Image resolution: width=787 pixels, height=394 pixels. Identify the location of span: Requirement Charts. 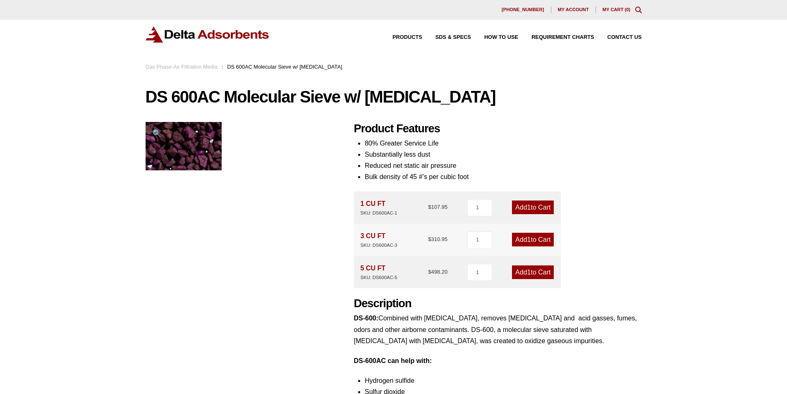
(563, 37).